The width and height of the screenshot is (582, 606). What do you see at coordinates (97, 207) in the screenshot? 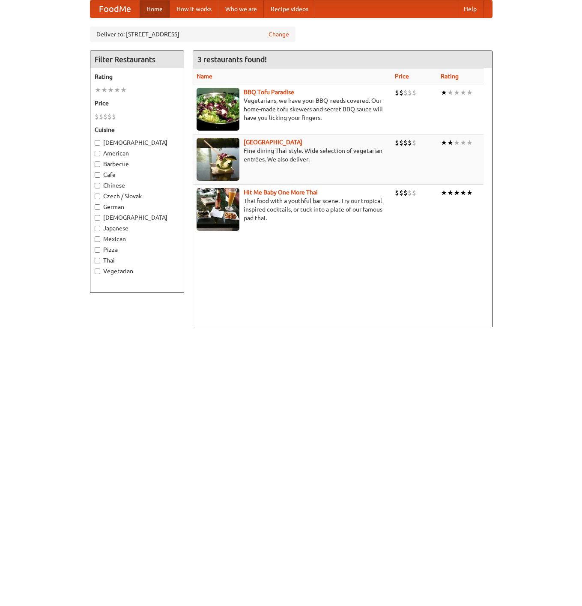
I see `input: German` at bounding box center [97, 207].